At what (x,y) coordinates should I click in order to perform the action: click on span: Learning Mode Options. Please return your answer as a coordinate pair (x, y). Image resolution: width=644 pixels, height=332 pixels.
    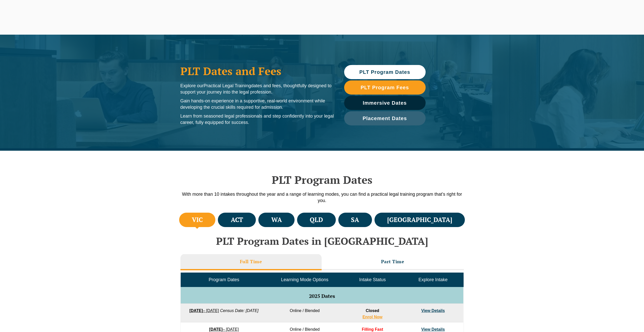
    Looking at the image, I should click on (305, 280).